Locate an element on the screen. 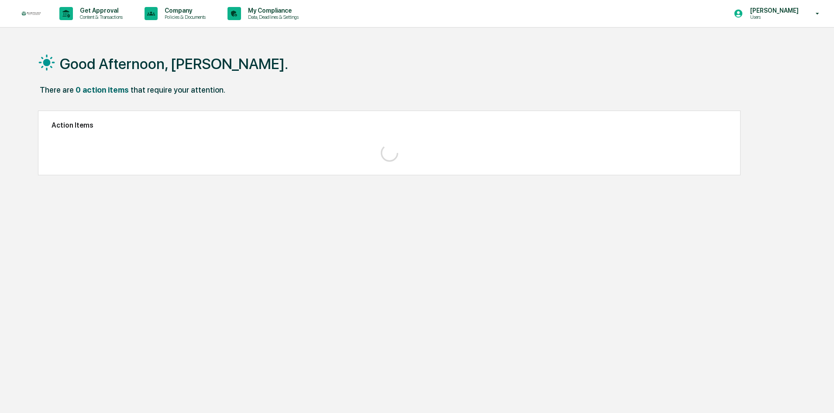  div: that require your attention. is located at coordinates (178, 90).